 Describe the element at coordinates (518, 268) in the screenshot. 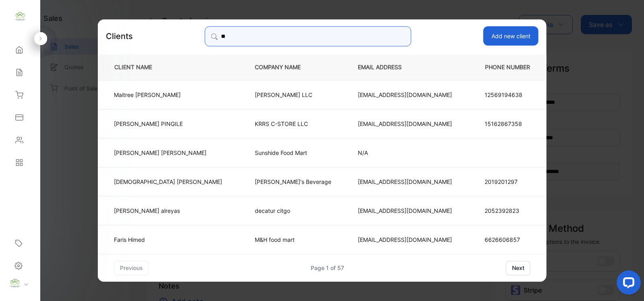

I see `button: next` at that location.